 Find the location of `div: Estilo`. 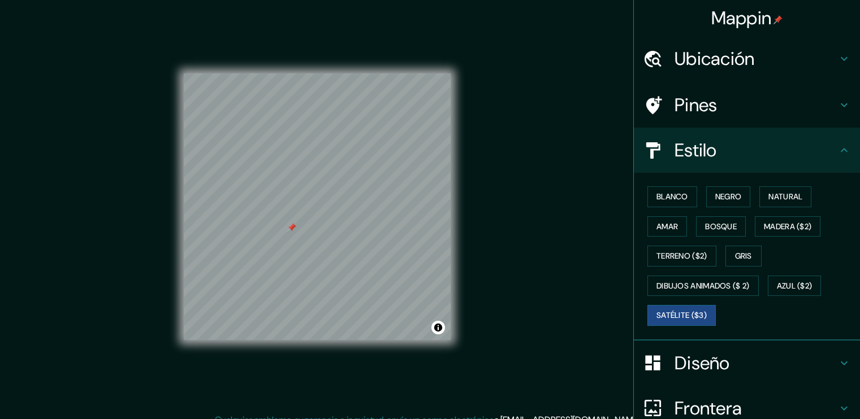

div: Estilo is located at coordinates (747, 150).